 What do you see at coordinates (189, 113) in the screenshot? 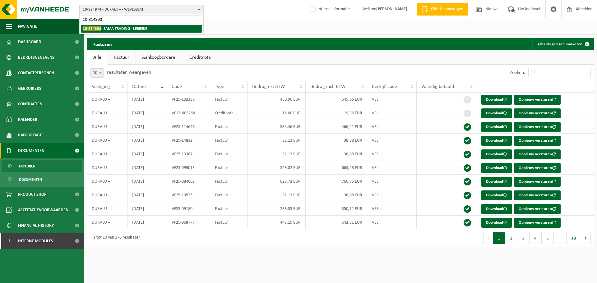
I see `td: VC25-003268` at bounding box center [189, 113].